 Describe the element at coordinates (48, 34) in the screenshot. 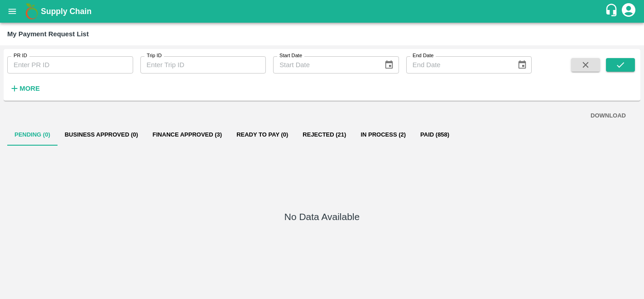

I see `div: My Payment Request List` at that location.